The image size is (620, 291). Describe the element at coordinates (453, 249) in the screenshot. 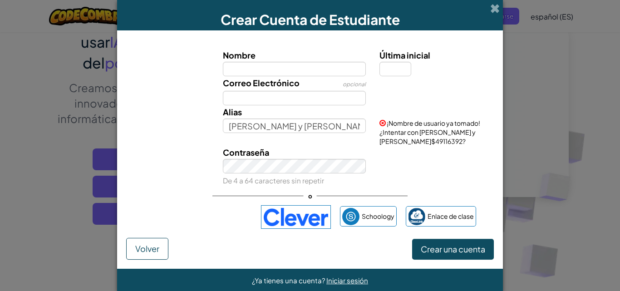

I see `font: Crear una cuenta` at that location.